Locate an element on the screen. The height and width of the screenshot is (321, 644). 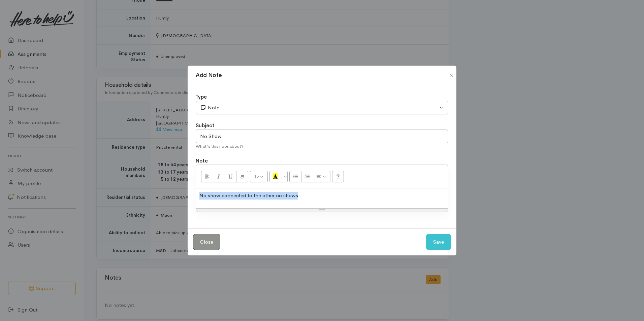
div: Note is located at coordinates (319, 108).